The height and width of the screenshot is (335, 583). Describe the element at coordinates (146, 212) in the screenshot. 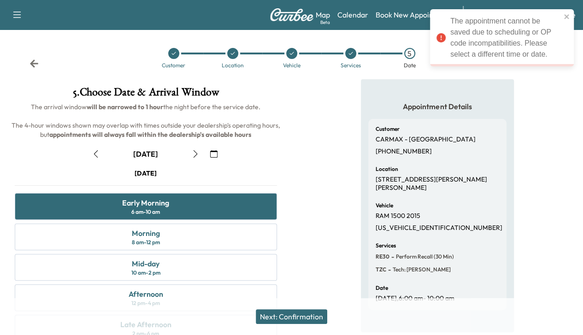

I see `div: 6 am - 10 am` at that location.